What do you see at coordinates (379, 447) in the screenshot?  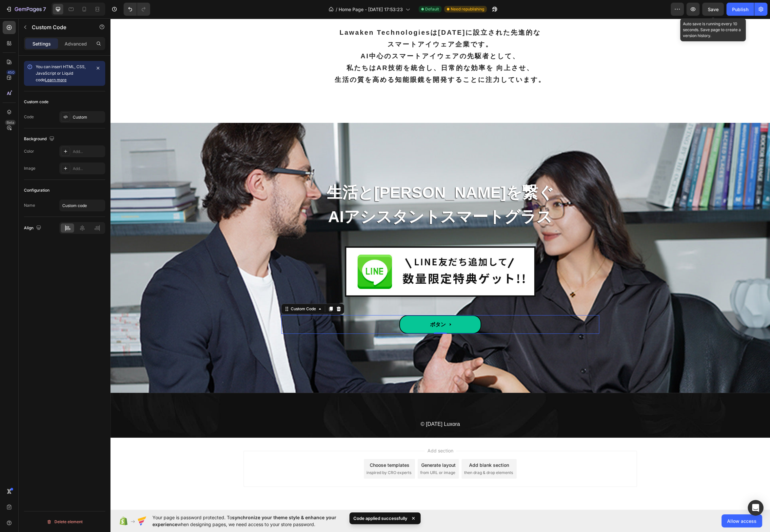 I see `div: Add blank section` at bounding box center [379, 447].